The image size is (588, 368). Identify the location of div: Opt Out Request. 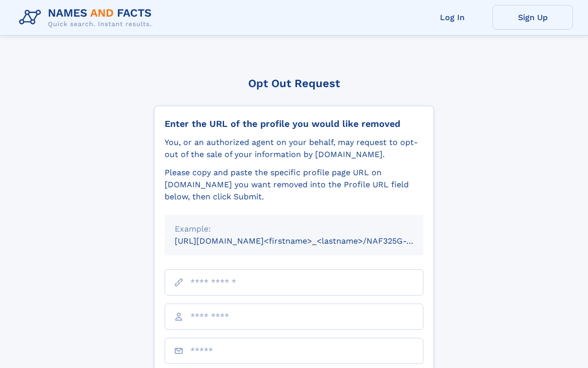
(294, 83).